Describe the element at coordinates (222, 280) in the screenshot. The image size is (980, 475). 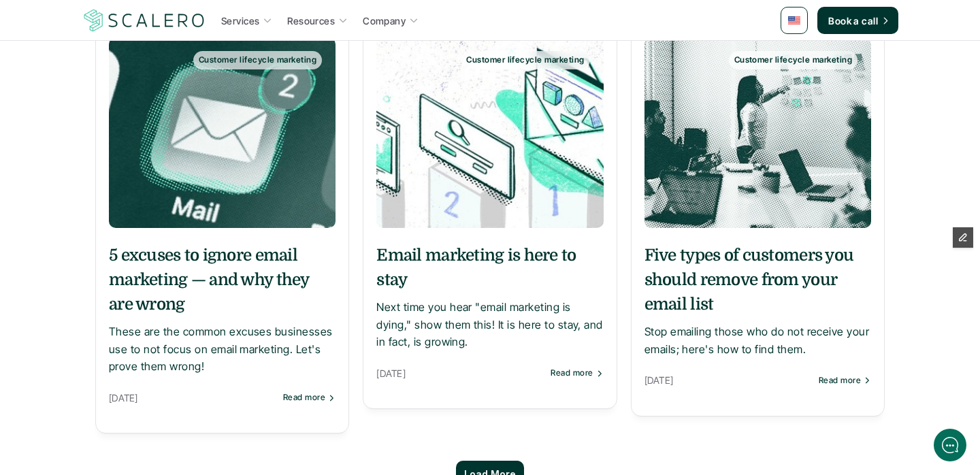
I see `h5: 5 excuses to ignore email marketing — and why they are wrong` at that location.